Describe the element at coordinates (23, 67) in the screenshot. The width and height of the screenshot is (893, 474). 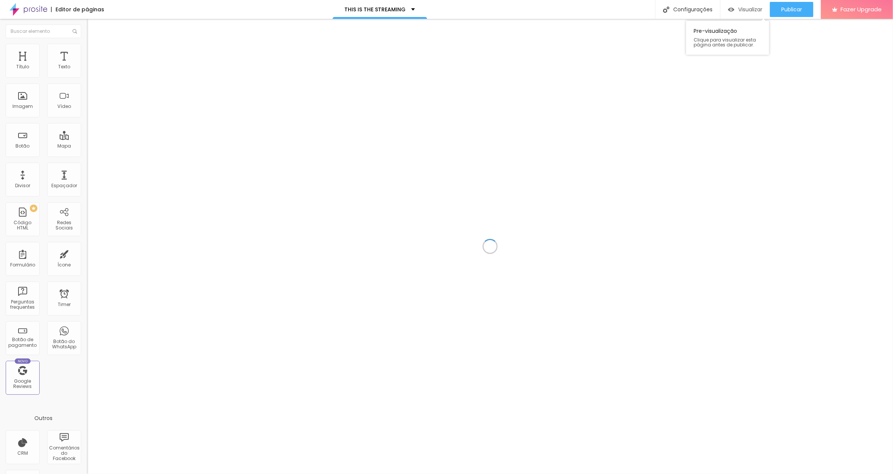
I see `div: Título` at that location.